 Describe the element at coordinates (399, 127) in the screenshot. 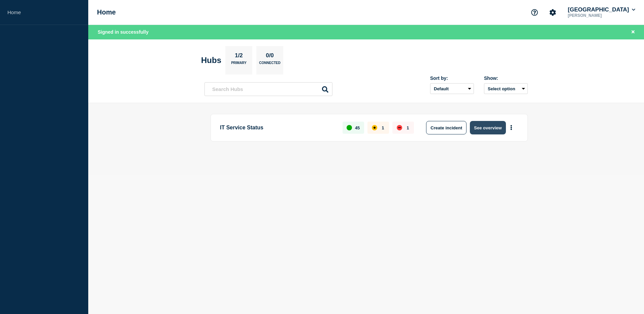

I see `div: down` at that location.